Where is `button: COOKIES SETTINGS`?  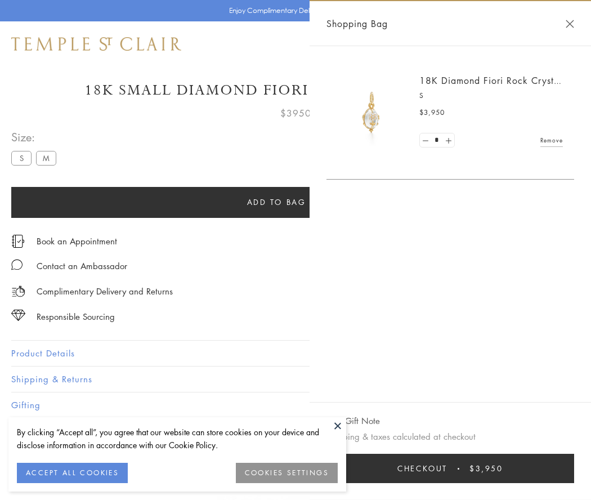
button: COOKIES SETTINGS is located at coordinates (286, 473).